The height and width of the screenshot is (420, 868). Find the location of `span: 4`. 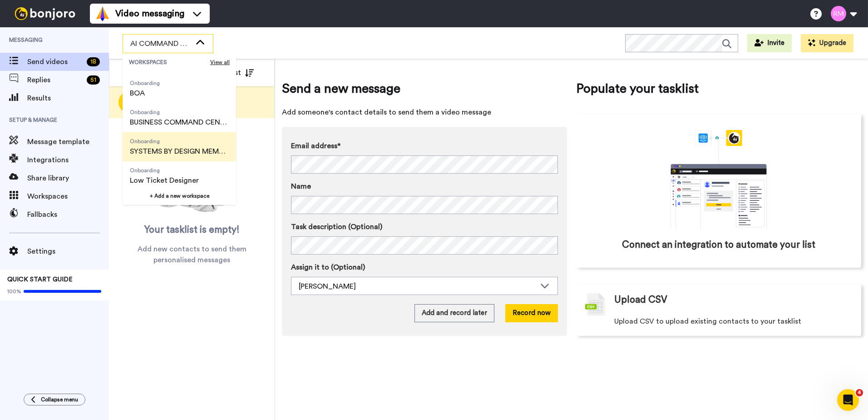

span: 4 is located at coordinates (860, 392).